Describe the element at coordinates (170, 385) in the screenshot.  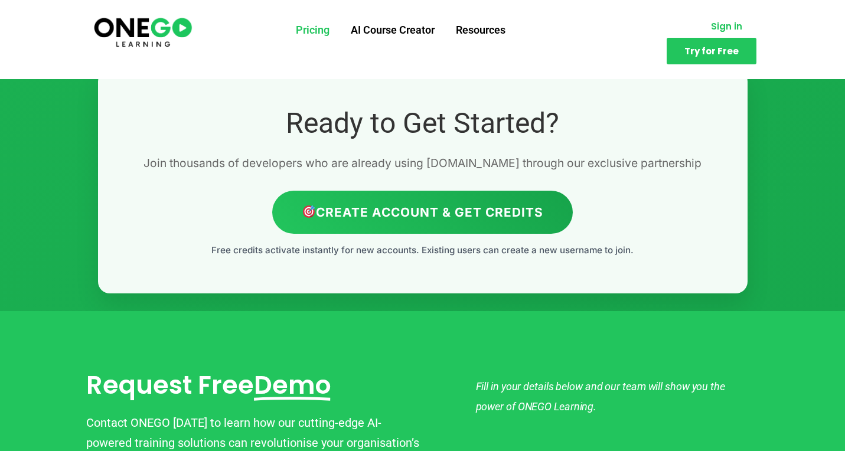
I see `span: Request Free` at that location.